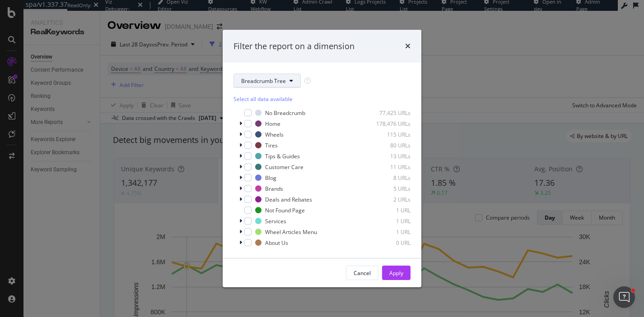 The width and height of the screenshot is (644, 317). Describe the element at coordinates (388, 189) in the screenshot. I see `div: 5 URLs` at that location.